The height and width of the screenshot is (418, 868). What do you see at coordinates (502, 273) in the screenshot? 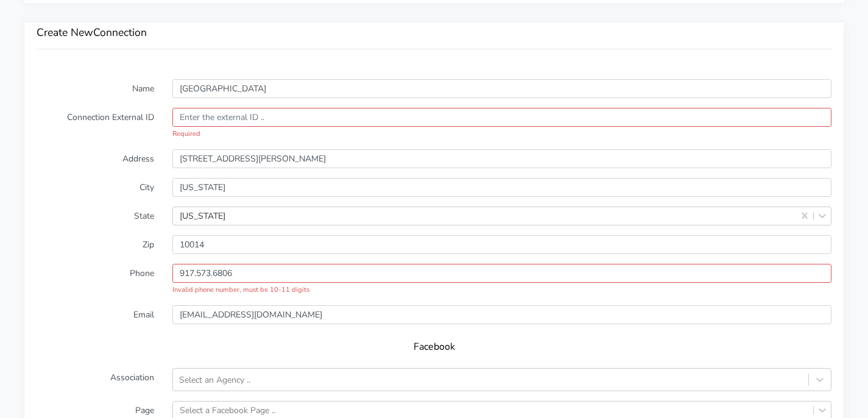
I see `input: Enter phone ...` at bounding box center [502, 273].